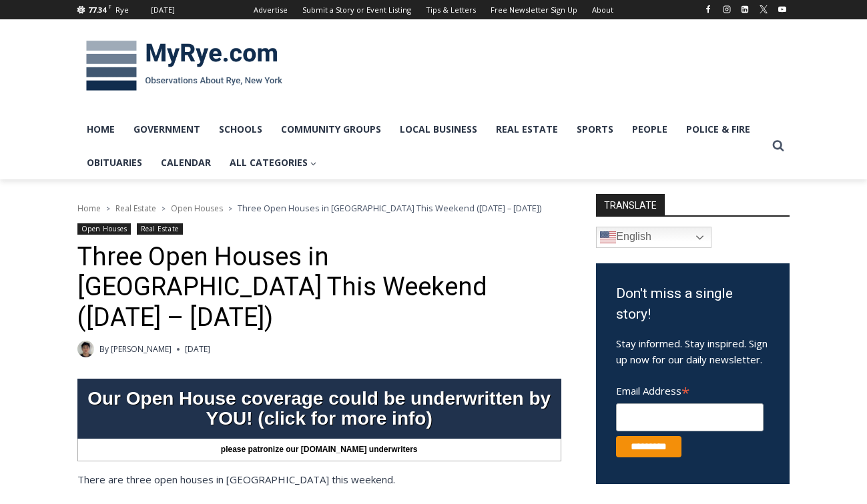  Describe the element at coordinates (693, 351) in the screenshot. I see `p: Stay informed. Stay inspired. Sign up now for our daily newsletter.` at that location.